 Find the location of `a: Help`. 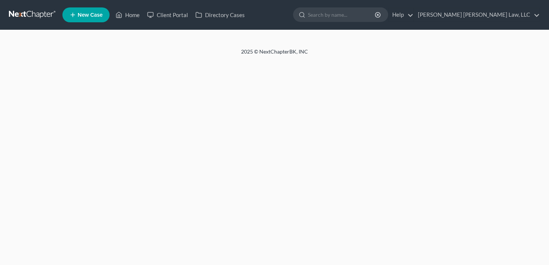

a: Help is located at coordinates (400, 15).